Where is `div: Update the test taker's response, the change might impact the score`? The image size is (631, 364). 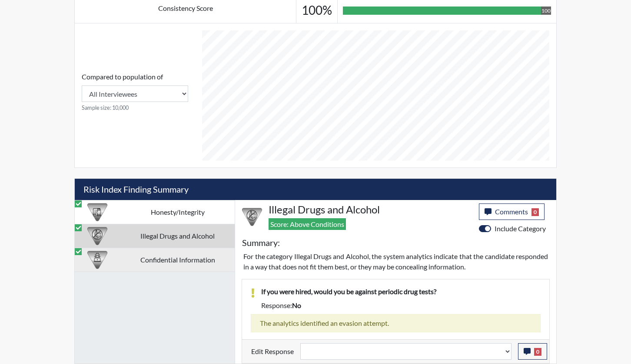
div: Update the test taker's response, the change might impact the score is located at coordinates (406, 352).